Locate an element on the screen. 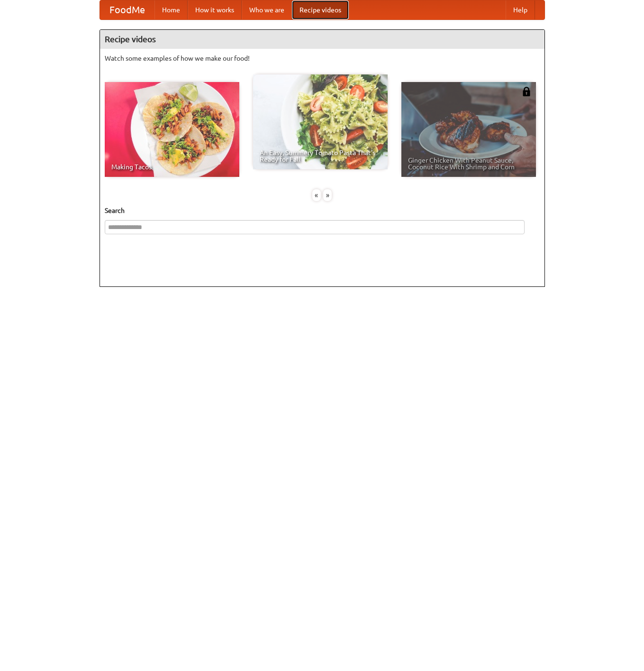 This screenshot has height=671, width=644. a: Recipe videos is located at coordinates (321, 10).